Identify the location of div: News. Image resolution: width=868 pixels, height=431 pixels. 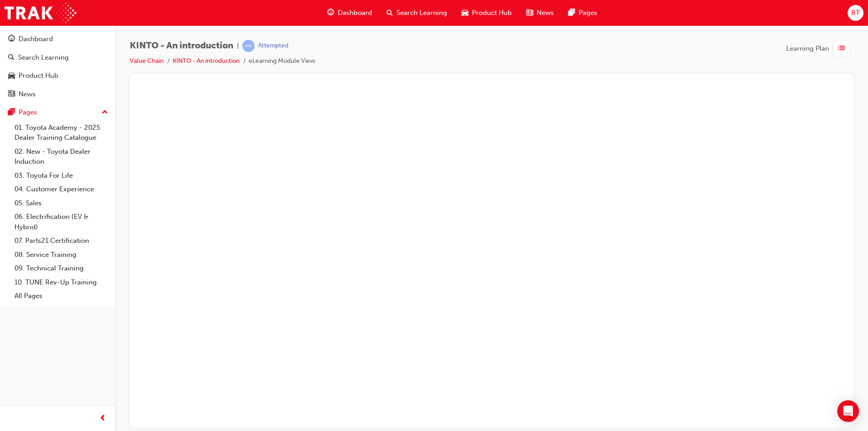
(27, 94).